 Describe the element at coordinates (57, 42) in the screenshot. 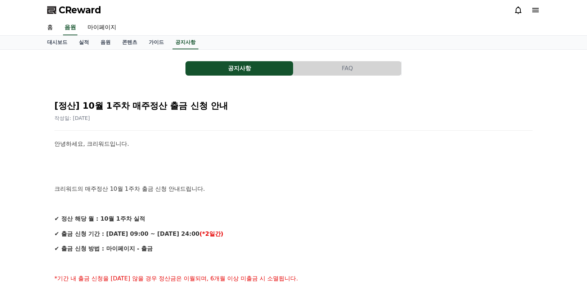

I see `a: 대시보드` at that location.